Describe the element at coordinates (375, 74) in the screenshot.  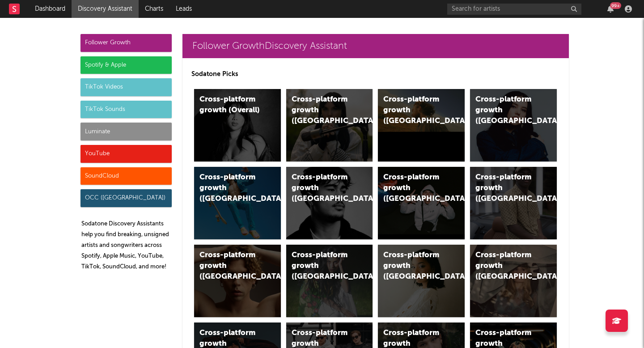
I see `p: Sodatone Picks` at that location.